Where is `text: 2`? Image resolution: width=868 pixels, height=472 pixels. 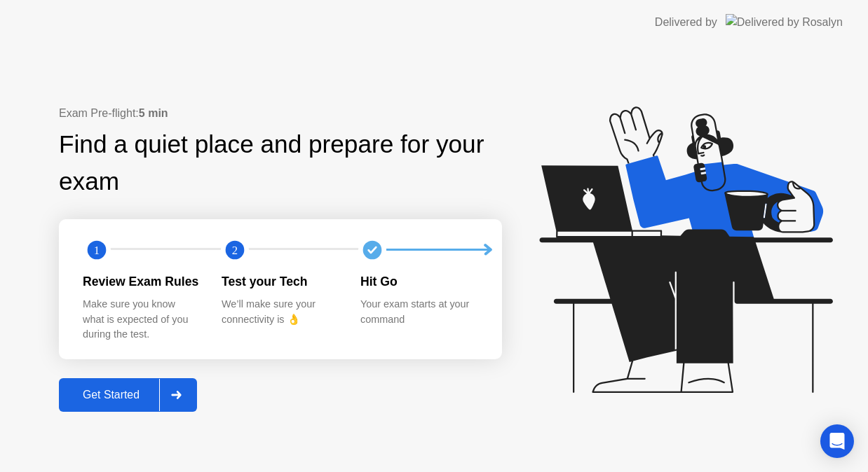
text: 2 is located at coordinates (234, 249).